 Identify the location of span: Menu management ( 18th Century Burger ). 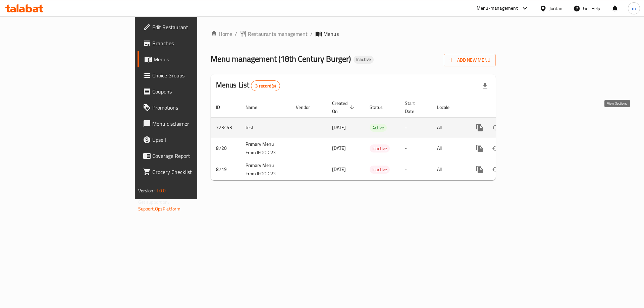
(281, 59).